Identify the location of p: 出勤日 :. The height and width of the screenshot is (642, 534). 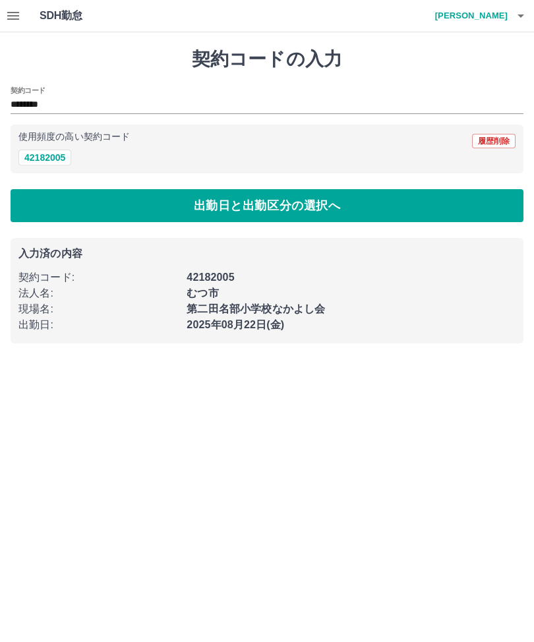
(98, 325).